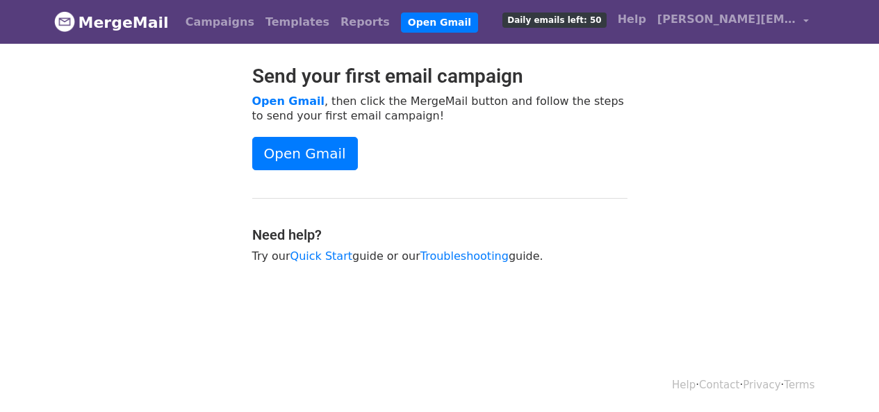  I want to click on p: , then click the MergeMail button and follow the steps to send your first email campaign!, so click(440, 108).